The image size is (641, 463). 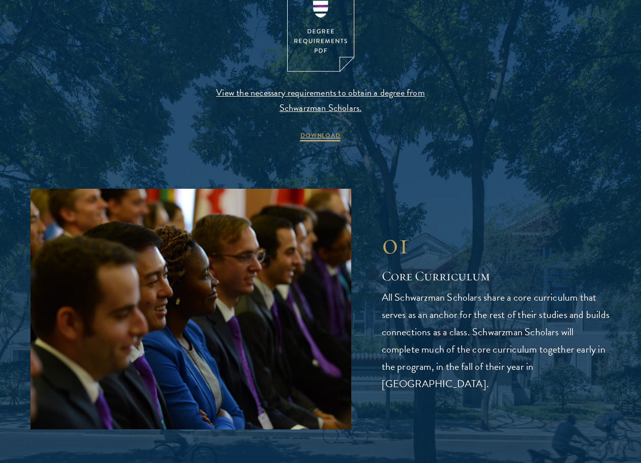 I want to click on div: 01, so click(x=496, y=243).